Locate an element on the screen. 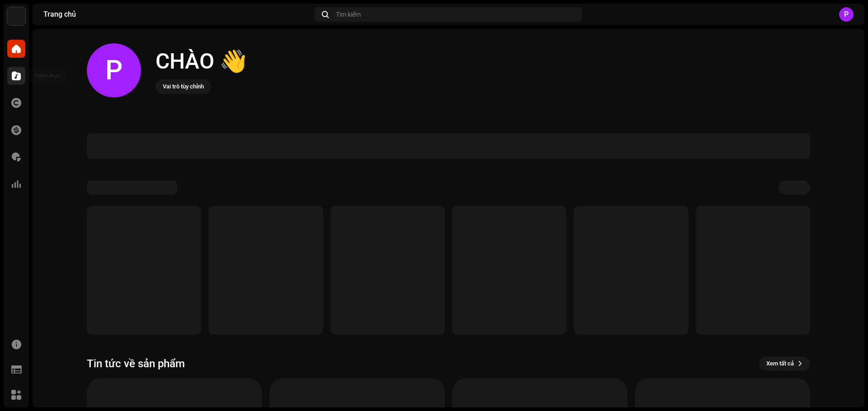 The width and height of the screenshot is (868, 411). div: CHÀO 👋 is located at coordinates (201, 62).